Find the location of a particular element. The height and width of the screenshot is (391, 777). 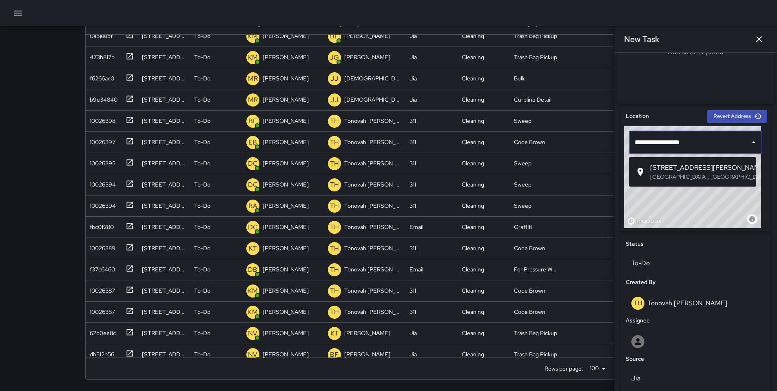

p: EB is located at coordinates (252, 142).